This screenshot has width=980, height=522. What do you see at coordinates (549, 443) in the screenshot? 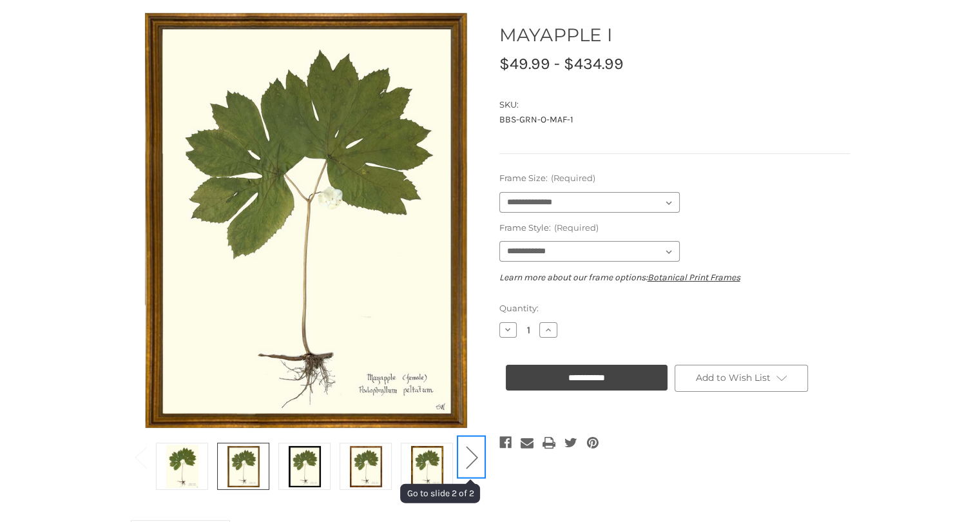
I see `a: Print` at bounding box center [549, 443].